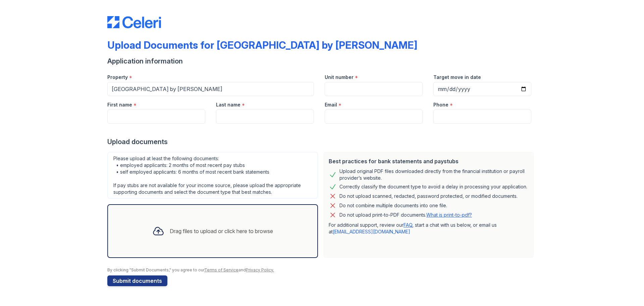 The width and height of the screenshot is (644, 306). Describe the element at coordinates (405, 215) in the screenshot. I see `p: Do not upload print-to-PDF documents.` at that location.